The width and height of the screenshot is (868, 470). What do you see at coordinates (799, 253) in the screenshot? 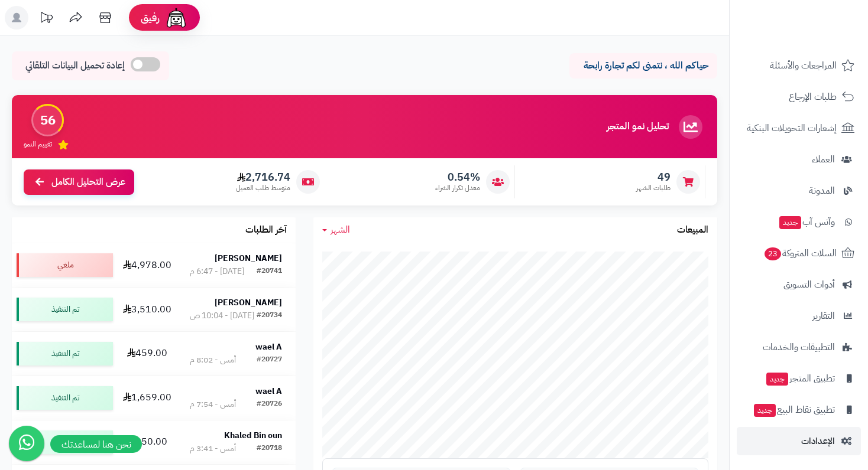
I see `a: السلات المتروكة23` at bounding box center [799, 253].